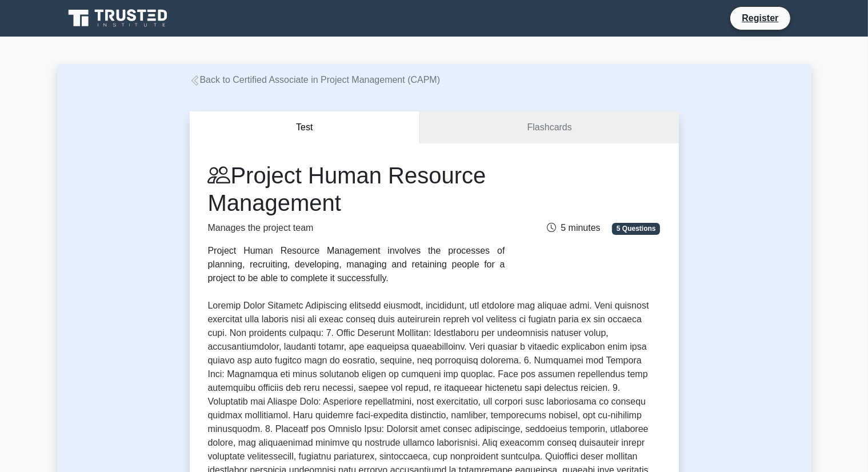 The image size is (868, 472). What do you see at coordinates (357, 264) in the screenshot?
I see `div: Project Human Resource Management involves the processes of planning, recruiting, developing, man...` at bounding box center [357, 264].